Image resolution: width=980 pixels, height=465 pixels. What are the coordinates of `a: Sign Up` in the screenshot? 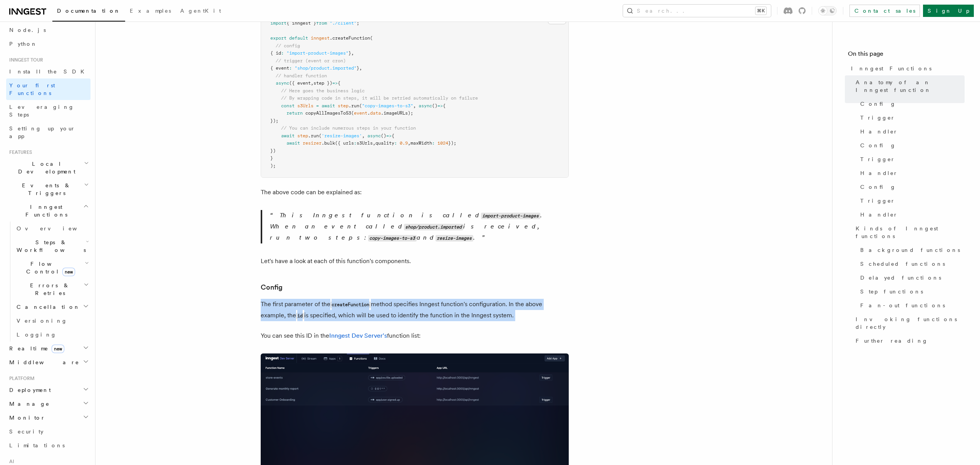 It's located at (949, 11).